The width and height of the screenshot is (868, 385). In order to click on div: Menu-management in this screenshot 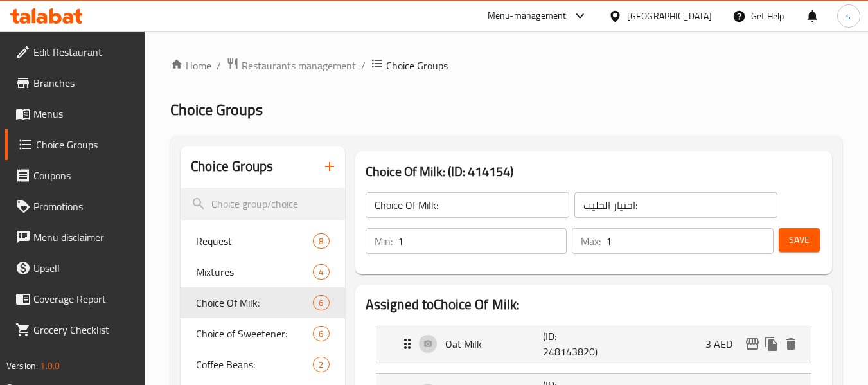, I will do `click(527, 16)`.